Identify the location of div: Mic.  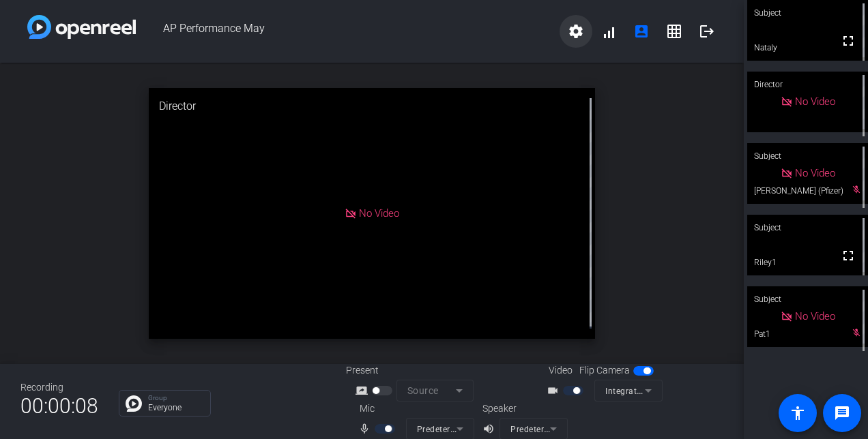
(415, 408).